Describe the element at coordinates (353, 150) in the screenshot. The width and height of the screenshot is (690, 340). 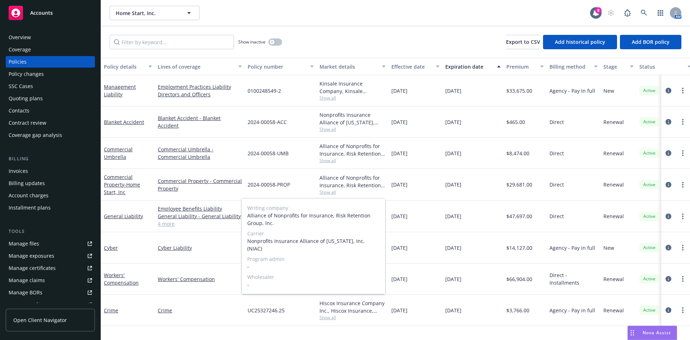
I see `div: Alliance of Nonprofits for Insurance, Risk Retention Group, Inc., Nonprofits Insurance Alliance o...` at that location.